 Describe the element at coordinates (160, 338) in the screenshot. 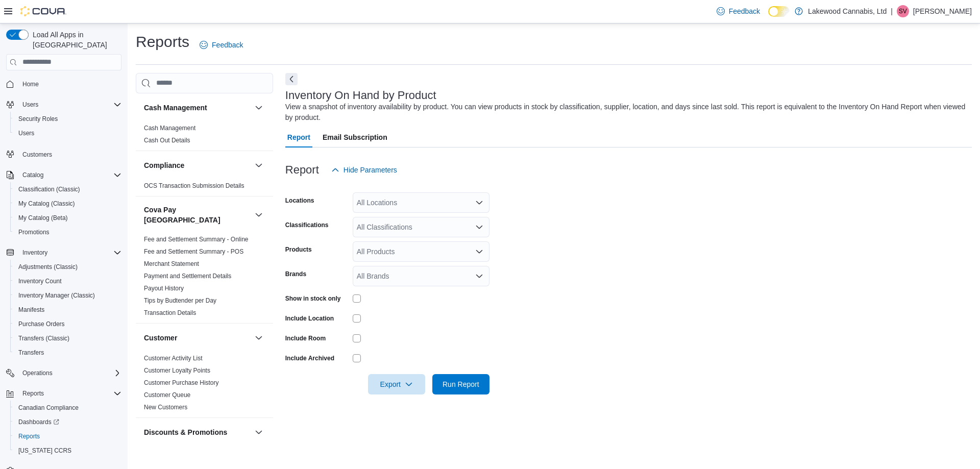

I see `h3: Customer` at that location.